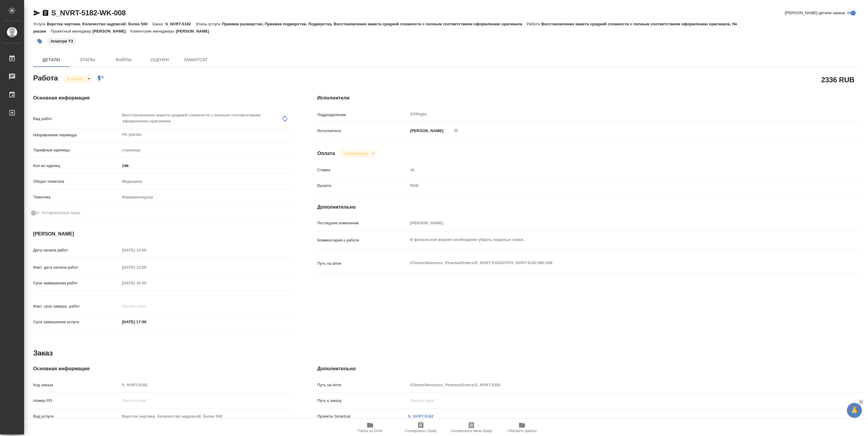  What do you see at coordinates (76, 150) in the screenshot?
I see `p: Тарифные единицы` at bounding box center [76, 150].